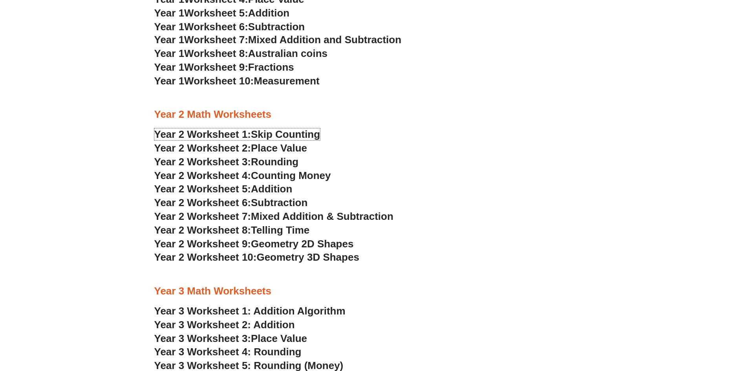 This screenshot has height=371, width=748. Describe the element at coordinates (287, 81) in the screenshot. I see `span: Measurement` at that location.